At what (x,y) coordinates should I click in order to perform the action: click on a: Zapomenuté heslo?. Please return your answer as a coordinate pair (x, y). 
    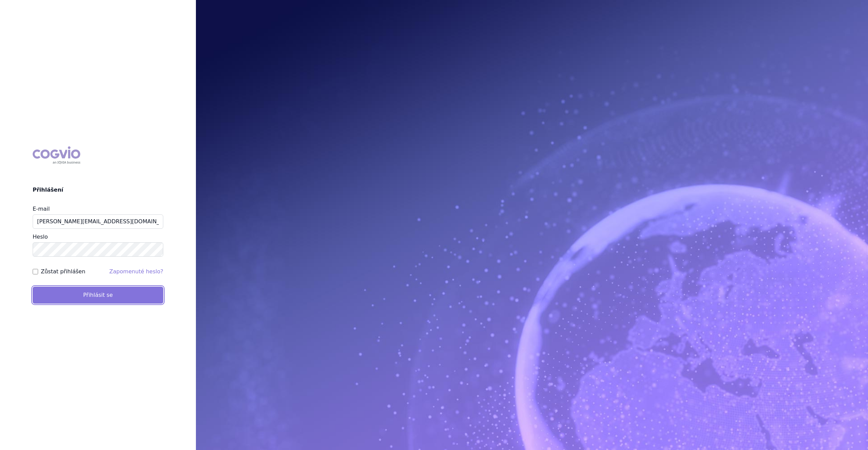
    Looking at the image, I should click on (136, 271).